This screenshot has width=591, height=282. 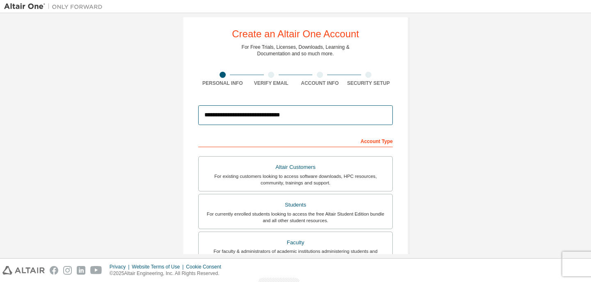 What do you see at coordinates (295, 217) in the screenshot?
I see `div: For currently enrolled students looking to access the free Altair Student Edition bundle and all ...` at bounding box center [295, 217].